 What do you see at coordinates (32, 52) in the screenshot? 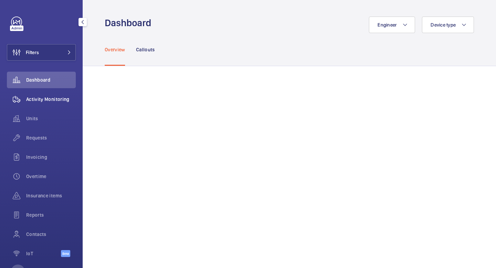
I see `span: Filters` at bounding box center [32, 52].